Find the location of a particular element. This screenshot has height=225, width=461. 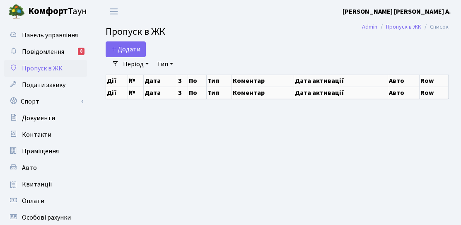

a: Спорт is located at coordinates (46, 102).